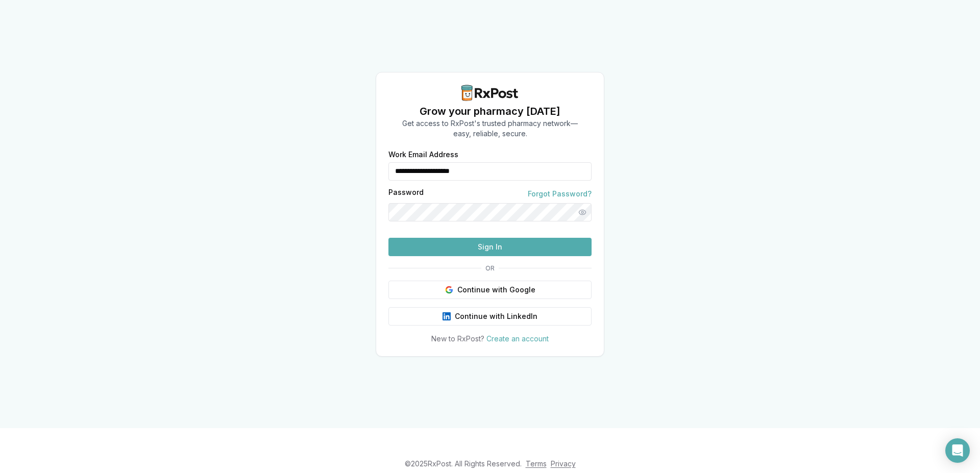 The image size is (980, 473). What do you see at coordinates (490, 129) in the screenshot?
I see `p: Get access to RxPost's trusted pharmacy network— easy, reliable, secure.` at bounding box center [490, 129].